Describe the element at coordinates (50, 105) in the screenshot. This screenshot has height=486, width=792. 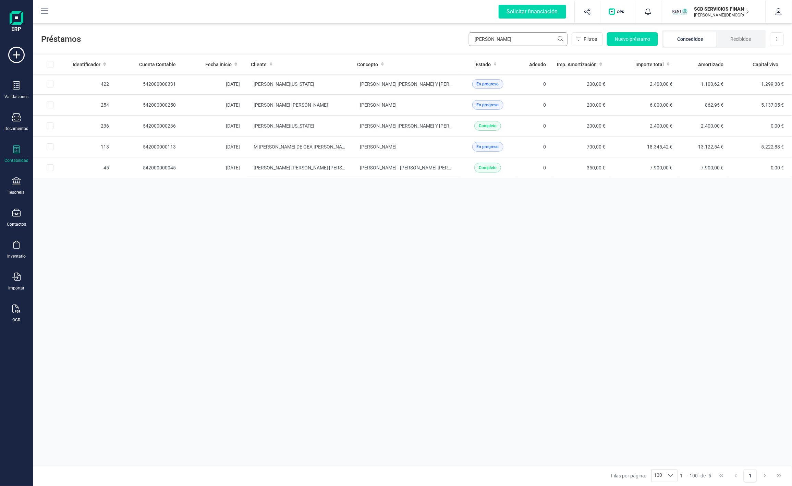
I see `div: Row Selected f5ce924c-0174-4614-8a8b-671f75d5eda7` at that location.